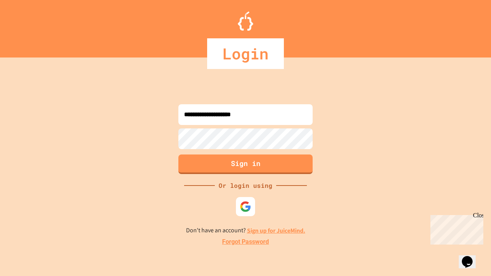  I want to click on p: Don't have an account?, so click(246, 231).